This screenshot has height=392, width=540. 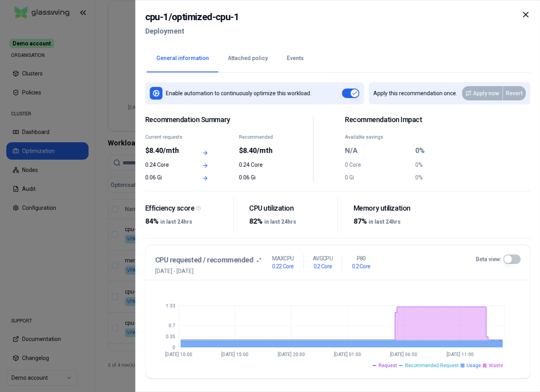 I want to click on span: Waste, so click(x=496, y=365).